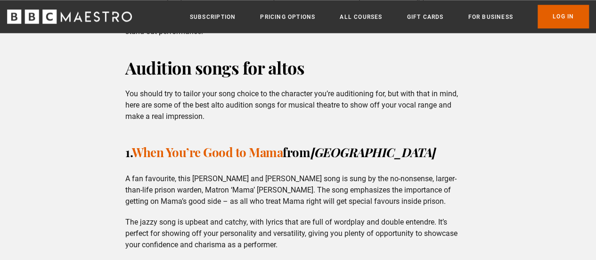 This screenshot has width=596, height=260. What do you see at coordinates (298, 67) in the screenshot?
I see `h2: Audition songs for altos` at bounding box center [298, 67].